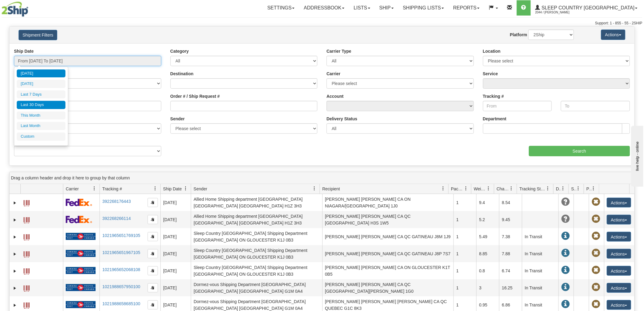  I want to click on a: Lists, so click(362, 8).